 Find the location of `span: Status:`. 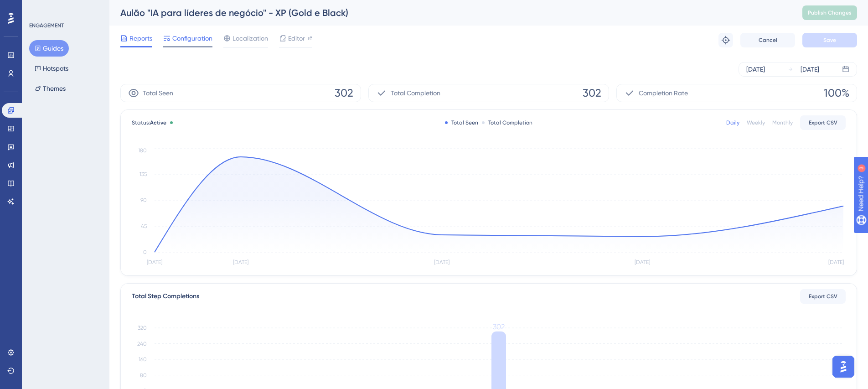

span: Status: is located at coordinates (149, 122).